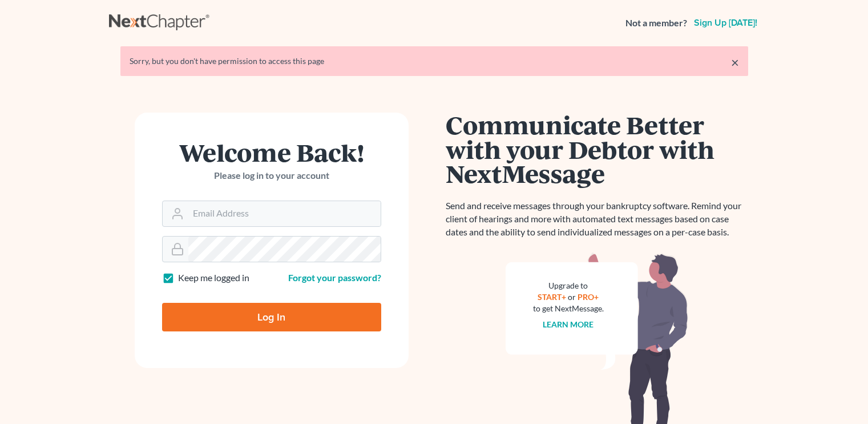 This screenshot has width=868, height=424. Describe the element at coordinates (284, 214) in the screenshot. I see `input: Email Address` at that location.